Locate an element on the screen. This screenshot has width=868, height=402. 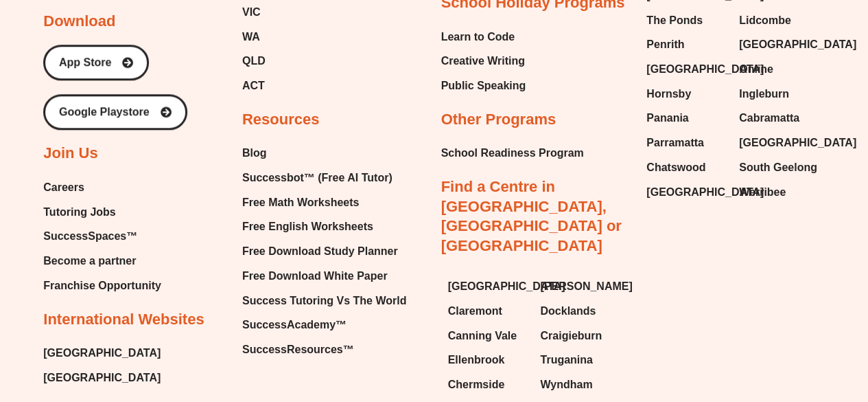
span: SuccessAcademy™ is located at coordinates (294, 325).